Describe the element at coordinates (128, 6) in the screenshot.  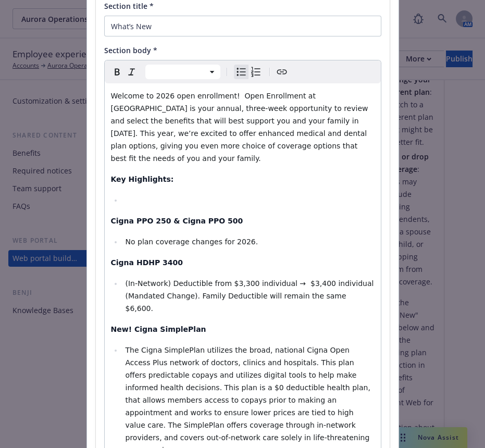
I see `span: Section title *` at that location.